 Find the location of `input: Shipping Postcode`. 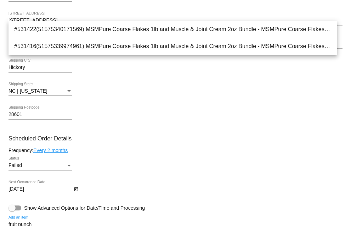

input: Shipping Postcode is located at coordinates (40, 115).